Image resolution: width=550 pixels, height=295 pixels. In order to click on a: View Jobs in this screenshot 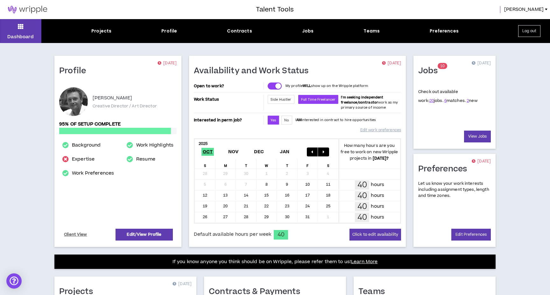, I will do `click(478, 136)`.